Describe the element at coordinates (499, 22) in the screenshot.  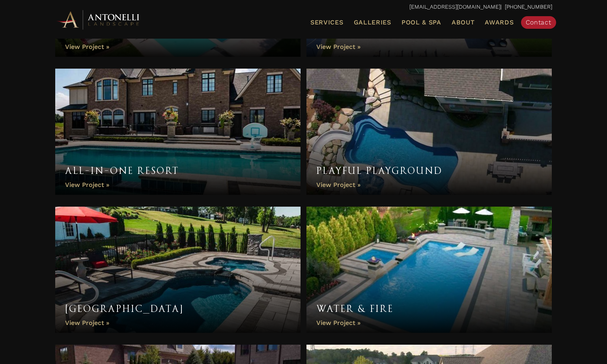
I see `a: Awards` at that location.